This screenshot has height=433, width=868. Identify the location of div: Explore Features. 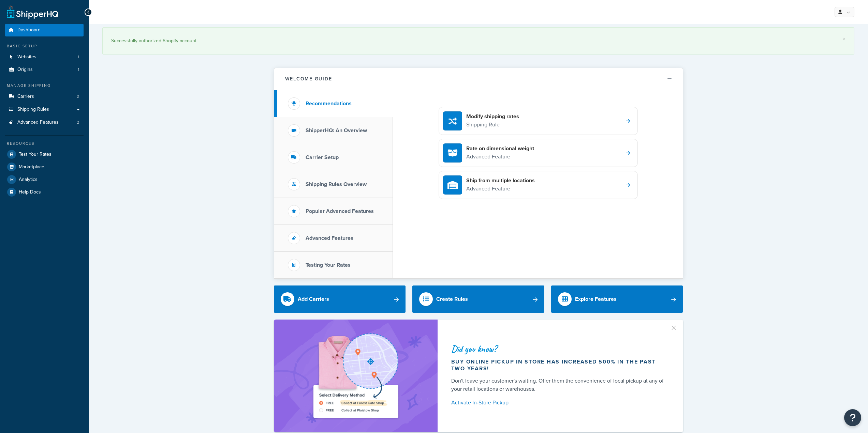
(596, 299).